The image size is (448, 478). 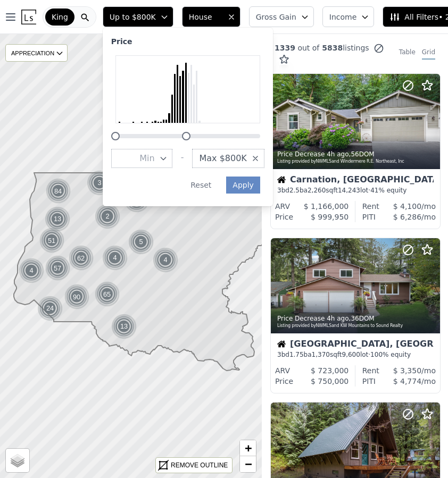 I want to click on div: Price Decrease , 36 DOM, so click(x=356, y=318).